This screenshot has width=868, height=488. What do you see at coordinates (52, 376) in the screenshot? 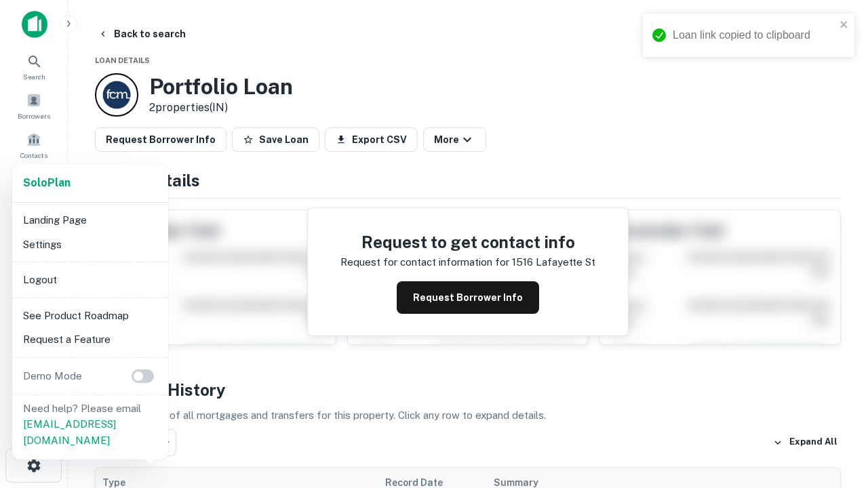
I see `p: Demo Mode` at bounding box center [52, 376].